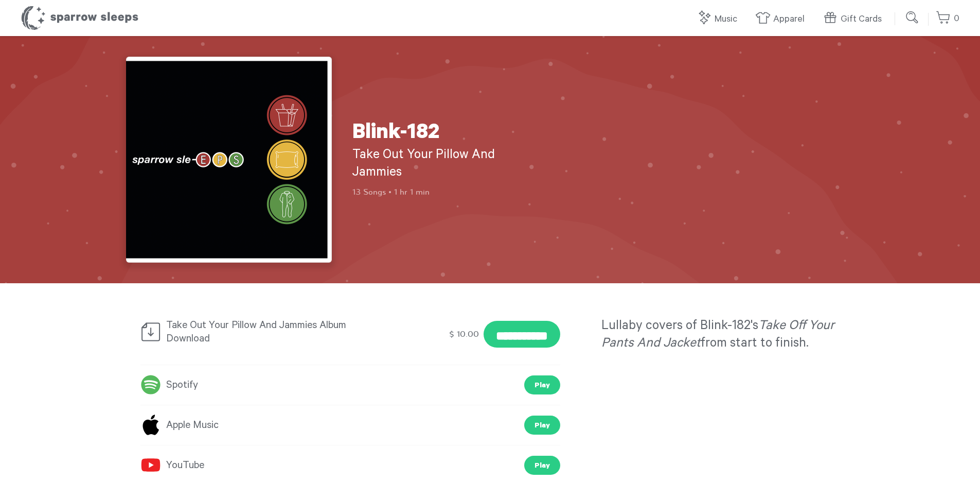 This screenshot has width=980, height=481. Describe the element at coordinates (855, 19) in the screenshot. I see `a: Gift Cards` at that location.